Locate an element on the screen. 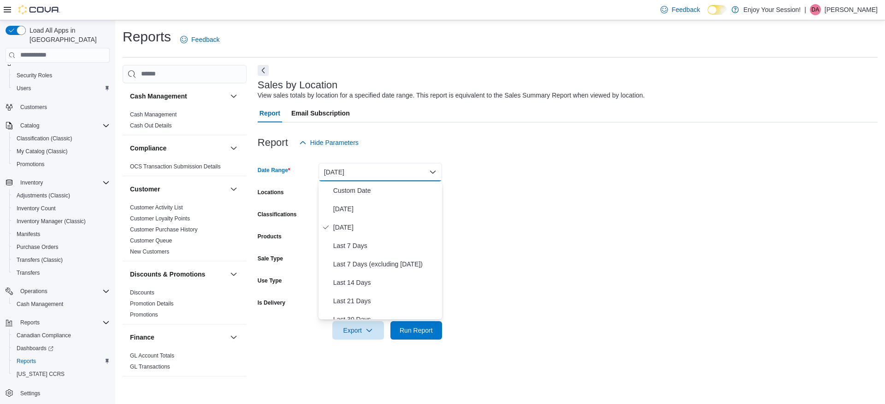 The width and height of the screenshot is (885, 404). a: Promotion Details is located at coordinates (152, 304).